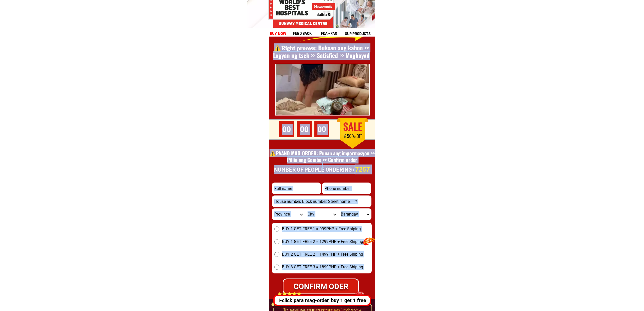  Describe the element at coordinates (322, 160) in the screenshot. I see `h1: ⚠️️PAANO MAG-ORDER: Punan ang impormasyon >> Piliin ang Combo >> Confirm order` at that location.